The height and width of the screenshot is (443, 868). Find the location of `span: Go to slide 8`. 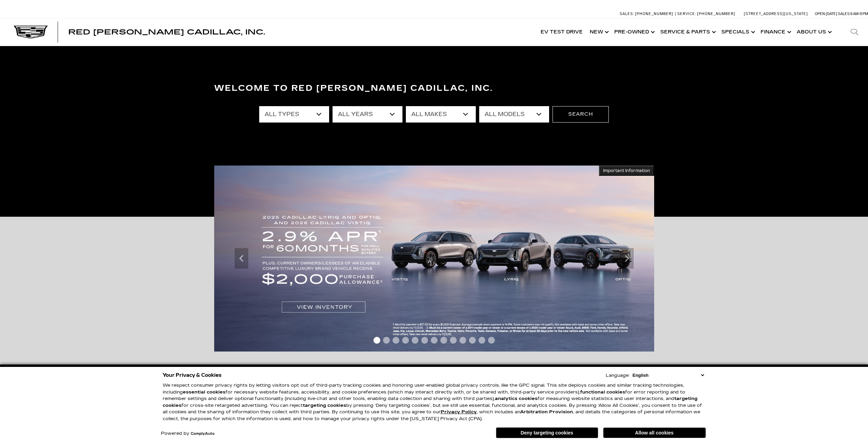

span: Go to slide 8 is located at coordinates (444, 340).